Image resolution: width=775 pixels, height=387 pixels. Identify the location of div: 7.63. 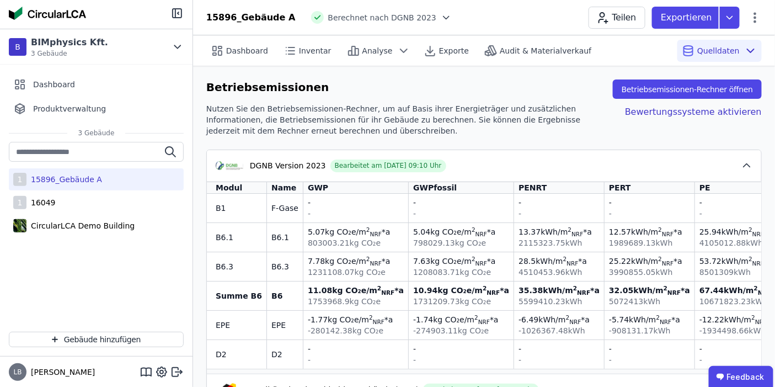
(461, 261).